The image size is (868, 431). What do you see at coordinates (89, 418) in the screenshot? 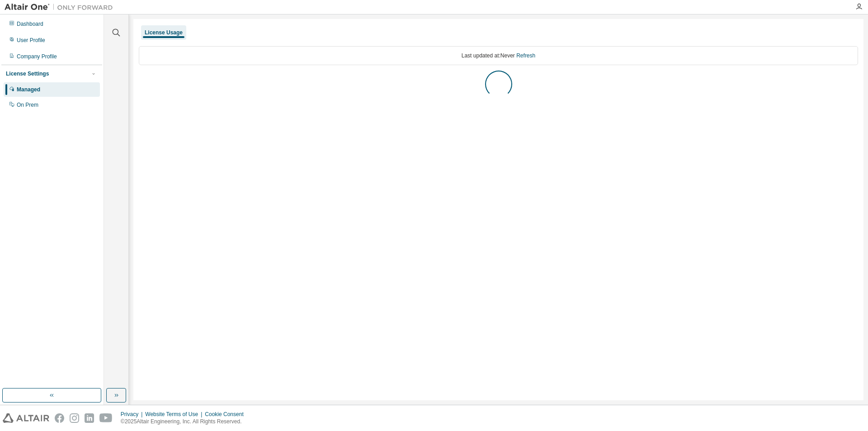
I see `img: linkedin.svg` at bounding box center [89, 418].